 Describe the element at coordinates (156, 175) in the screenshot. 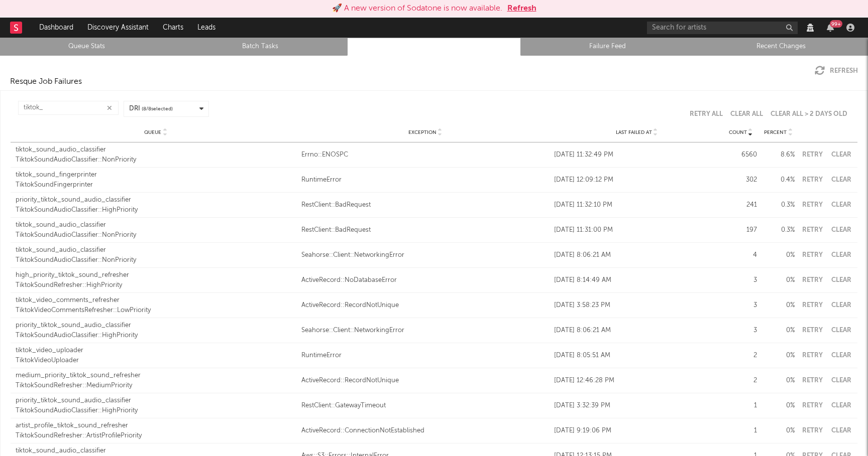

I see `div: tiktok_sound_fingerprinter` at that location.